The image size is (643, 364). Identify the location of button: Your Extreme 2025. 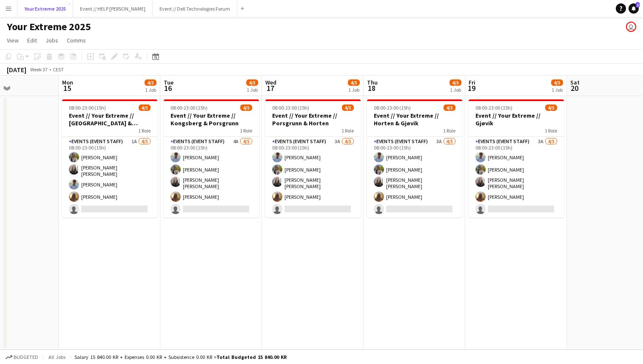
(45, 9).